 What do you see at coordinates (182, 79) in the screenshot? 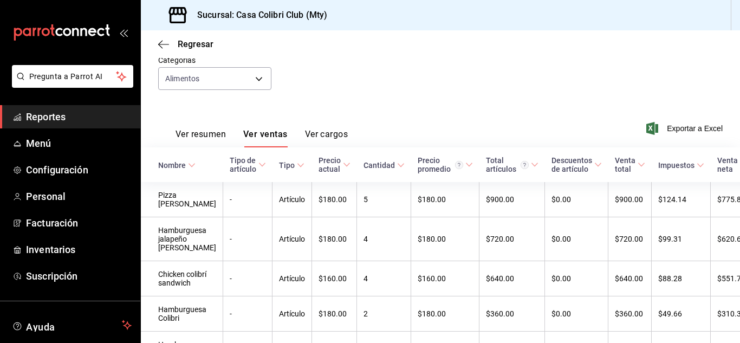
I see `span: Alimentos` at bounding box center [182, 79].